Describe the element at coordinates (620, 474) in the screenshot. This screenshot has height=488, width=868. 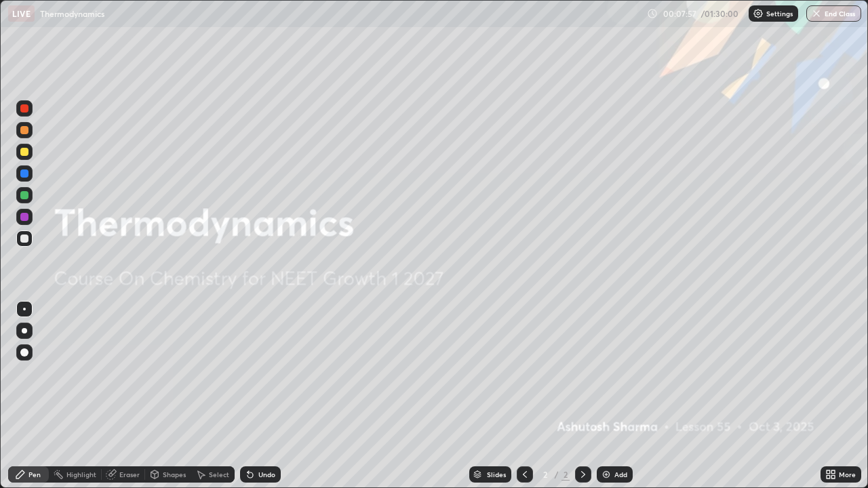
I see `div: Add` at that location.